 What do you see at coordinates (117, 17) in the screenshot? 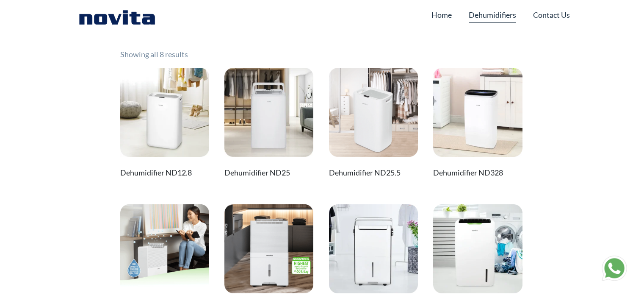
I see `img: Novita` at bounding box center [117, 17].